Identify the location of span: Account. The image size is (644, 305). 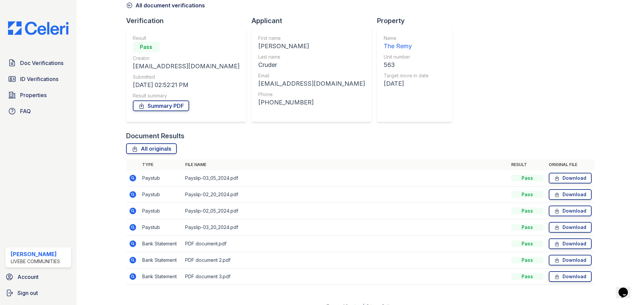
(28, 277).